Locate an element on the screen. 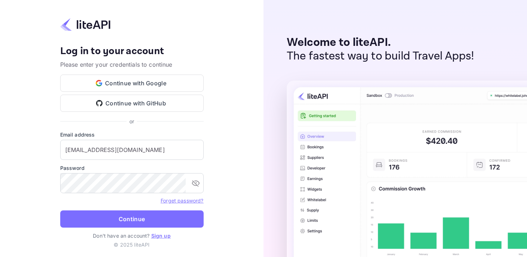 The height and width of the screenshot is (257, 527). a: Forget password? is located at coordinates (182, 200).